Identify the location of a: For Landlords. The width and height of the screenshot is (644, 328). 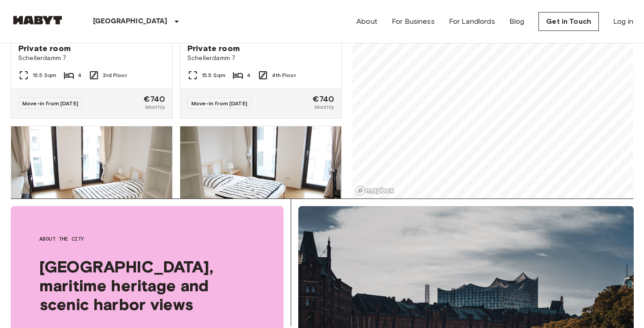
(472, 22).